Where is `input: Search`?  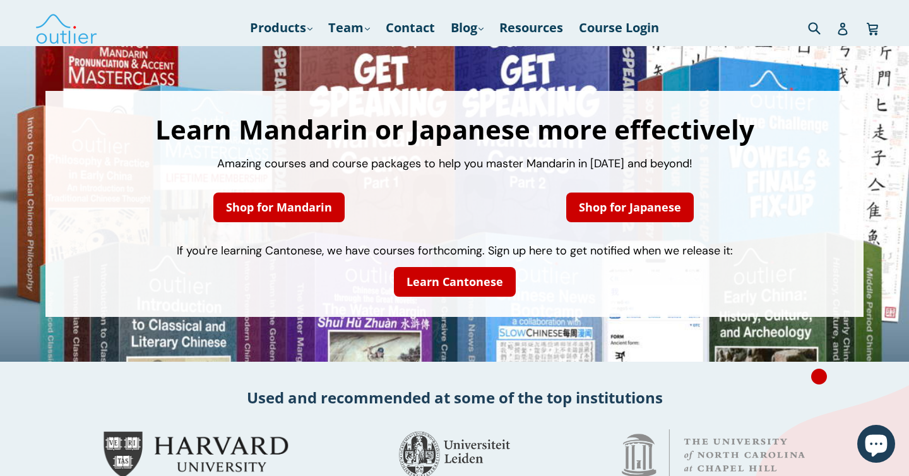 input: Search is located at coordinates (822, 27).